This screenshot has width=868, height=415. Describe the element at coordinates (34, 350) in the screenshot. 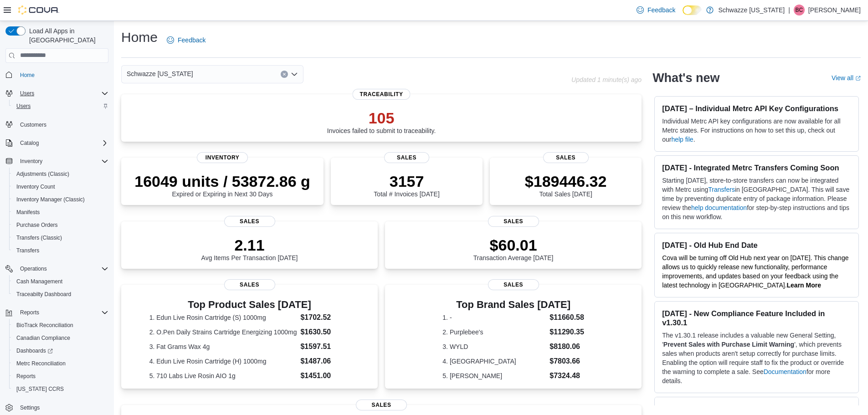

I see `a: Dashboards` at that location.